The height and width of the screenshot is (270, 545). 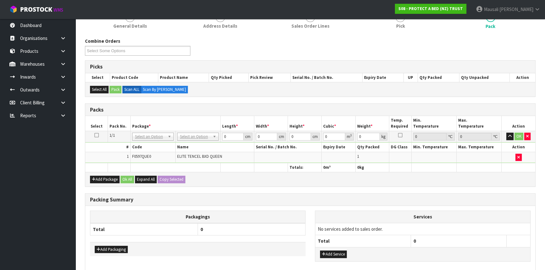 What do you see at coordinates (490, 26) in the screenshot?
I see `span: Pack` at bounding box center [490, 26].